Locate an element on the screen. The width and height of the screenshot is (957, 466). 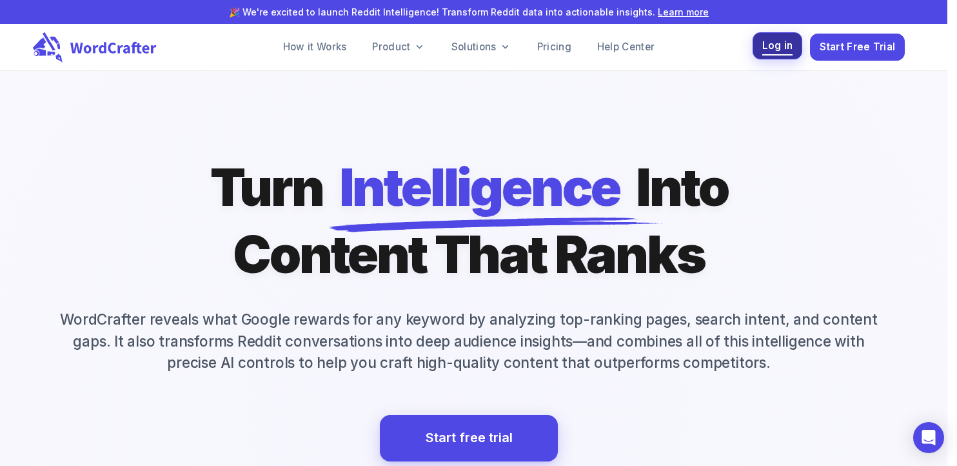
p: 🎉 We're excited to launch Reddit Intelligence! Transform Reddit data into actionable insights. is located at coordinates (469, 12).